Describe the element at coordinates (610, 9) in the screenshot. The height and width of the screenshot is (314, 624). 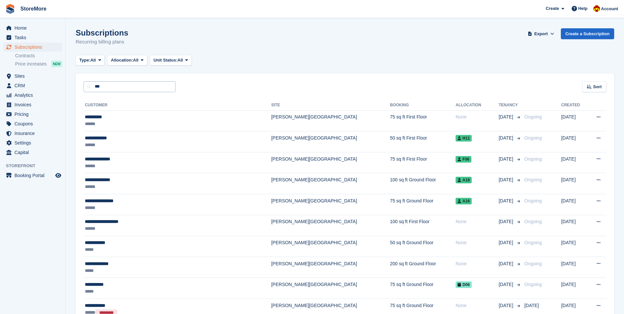
I see `span: Account` at that location.